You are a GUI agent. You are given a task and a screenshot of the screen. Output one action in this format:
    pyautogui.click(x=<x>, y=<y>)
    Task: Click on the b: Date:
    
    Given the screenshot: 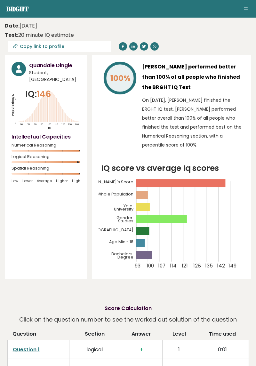 What is the action you would take?
    pyautogui.click(x=12, y=26)
    